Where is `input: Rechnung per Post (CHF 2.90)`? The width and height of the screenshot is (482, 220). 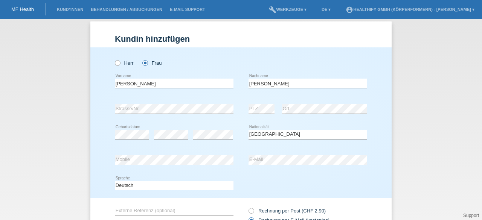
input: Rechnung per Post (CHF 2.90) is located at coordinates (251, 213).